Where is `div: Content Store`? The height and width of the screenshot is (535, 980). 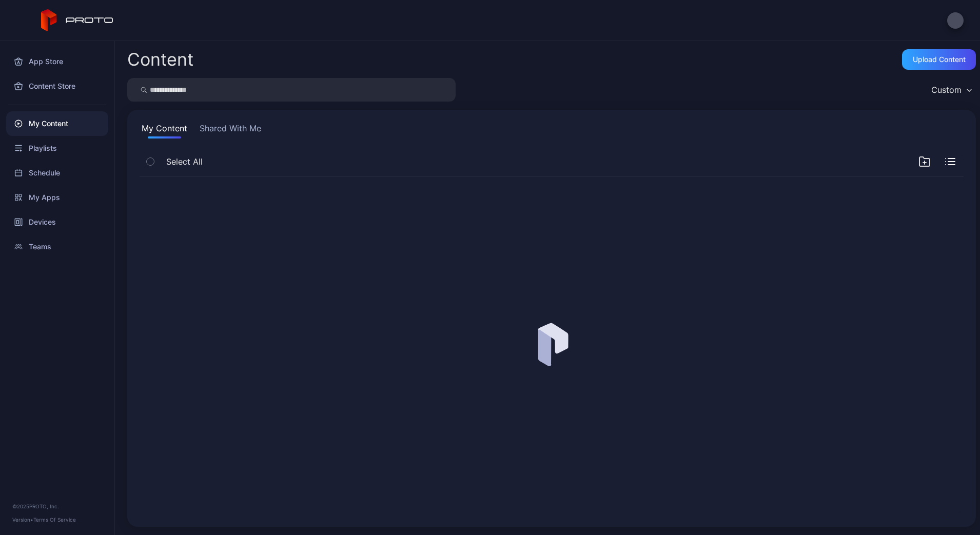
div: Content Store is located at coordinates (57, 86).